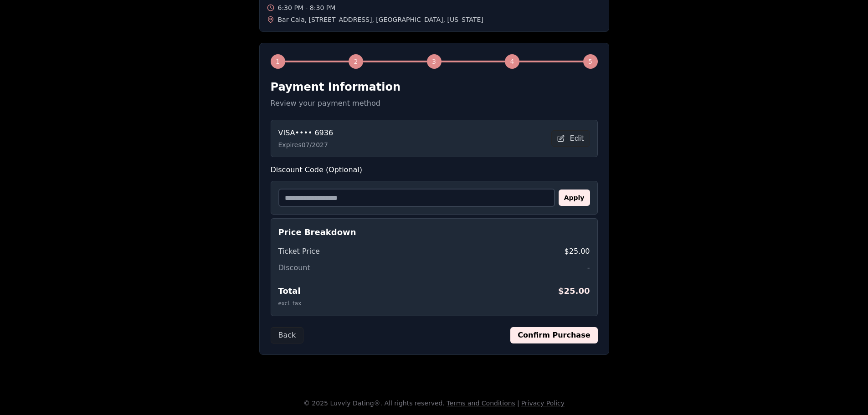 The image size is (868, 415). What do you see at coordinates (512, 62) in the screenshot?
I see `div: 4` at bounding box center [512, 62].